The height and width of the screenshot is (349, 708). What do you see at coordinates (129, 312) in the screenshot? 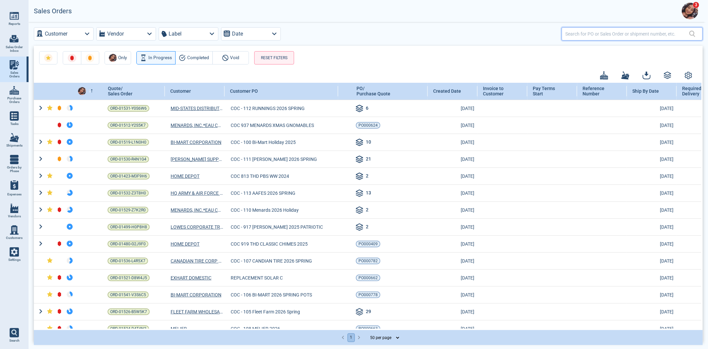
I see `a: ORD-01526-B5W5K7` at bounding box center [129, 312].